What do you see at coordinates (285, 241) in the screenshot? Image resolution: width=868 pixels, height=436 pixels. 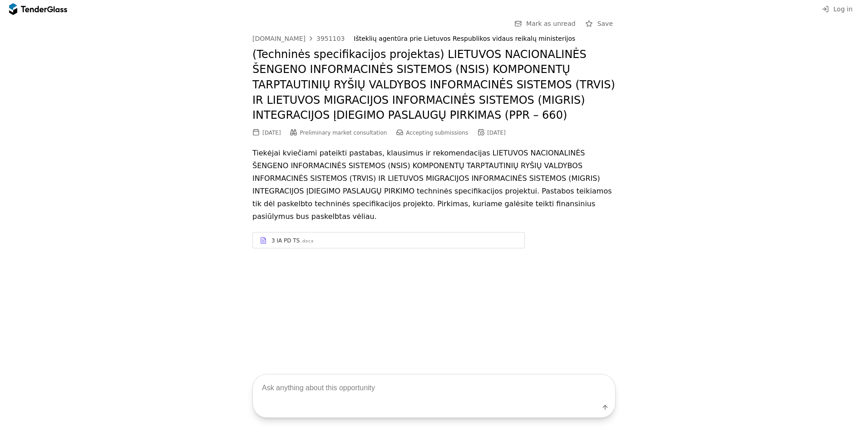 I see `div: 3 IA PD TS` at bounding box center [285, 241].